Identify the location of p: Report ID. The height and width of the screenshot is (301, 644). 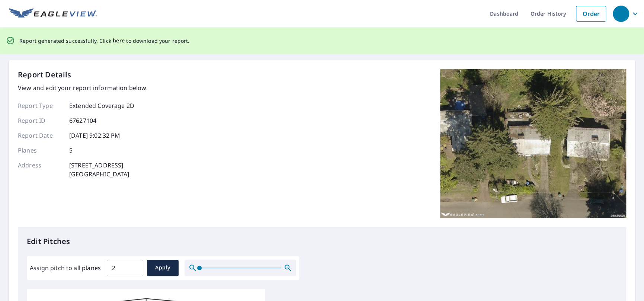
(40, 120).